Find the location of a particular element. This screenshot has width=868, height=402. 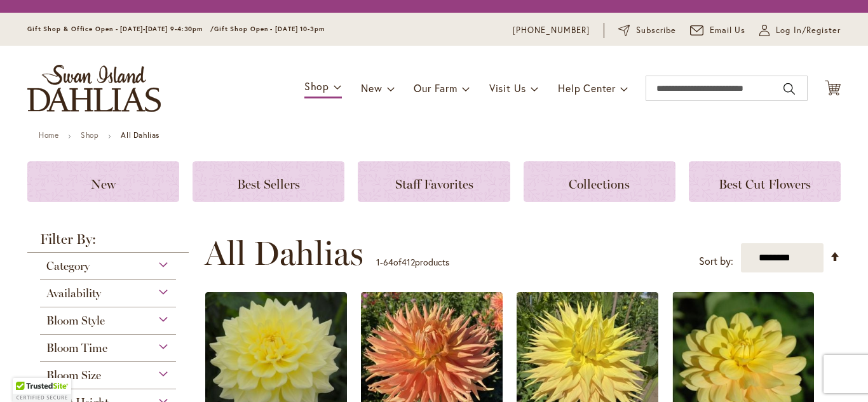

a: Collections is located at coordinates (599, 181).